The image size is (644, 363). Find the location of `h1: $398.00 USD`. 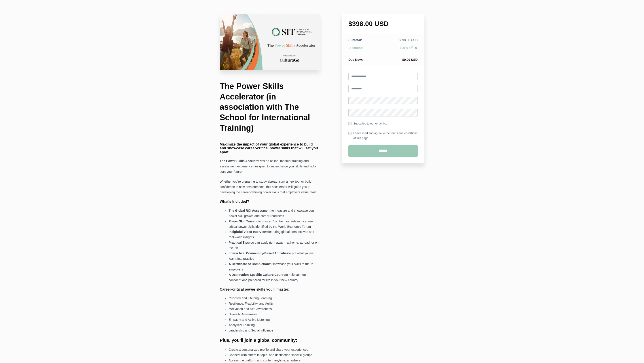

h1: $398.00 USD is located at coordinates (383, 24).